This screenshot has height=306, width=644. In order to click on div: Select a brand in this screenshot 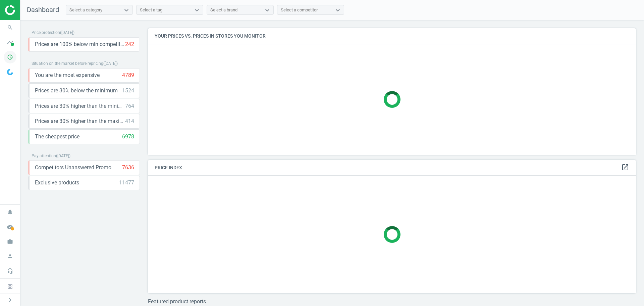, I will do `click(224, 10)`.